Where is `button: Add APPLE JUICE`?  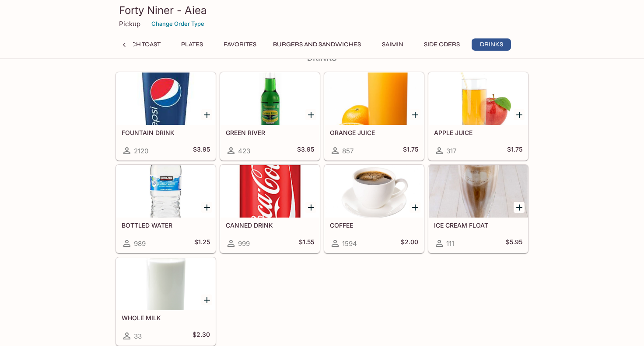 button: Add APPLE JUICE is located at coordinates (519, 114).